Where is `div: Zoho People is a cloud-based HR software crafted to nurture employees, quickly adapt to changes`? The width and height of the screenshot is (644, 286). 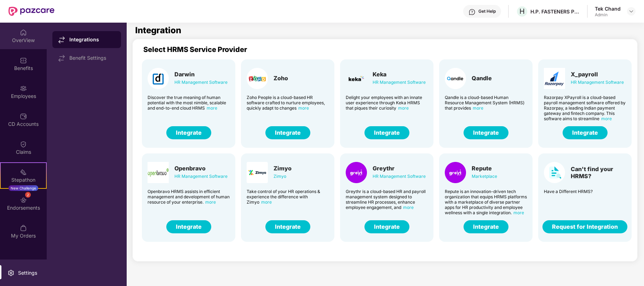
div: Zoho People is a cloud-based HR software crafted to nurture employees, quickly adapt to changes is located at coordinates (288, 103).